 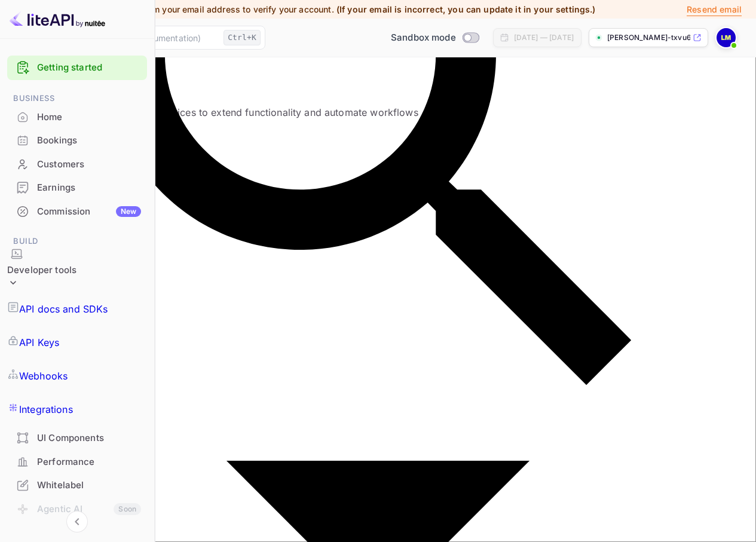 I want to click on a: Customers, so click(x=77, y=164).